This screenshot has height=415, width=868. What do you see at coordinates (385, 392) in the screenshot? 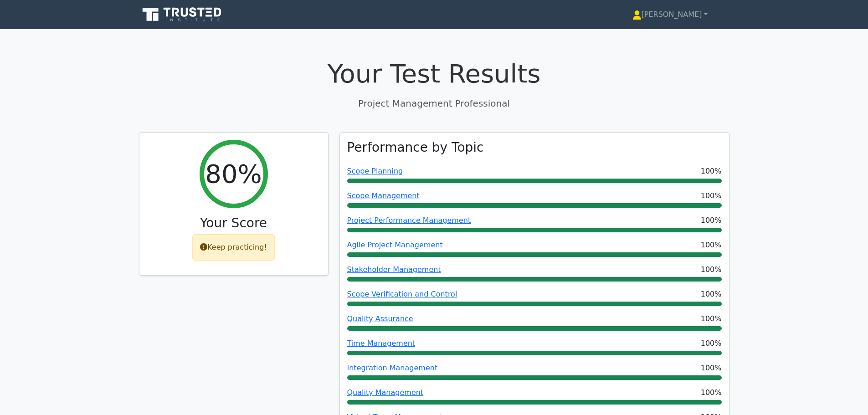
I see `a: Quality Management` at bounding box center [385, 392].